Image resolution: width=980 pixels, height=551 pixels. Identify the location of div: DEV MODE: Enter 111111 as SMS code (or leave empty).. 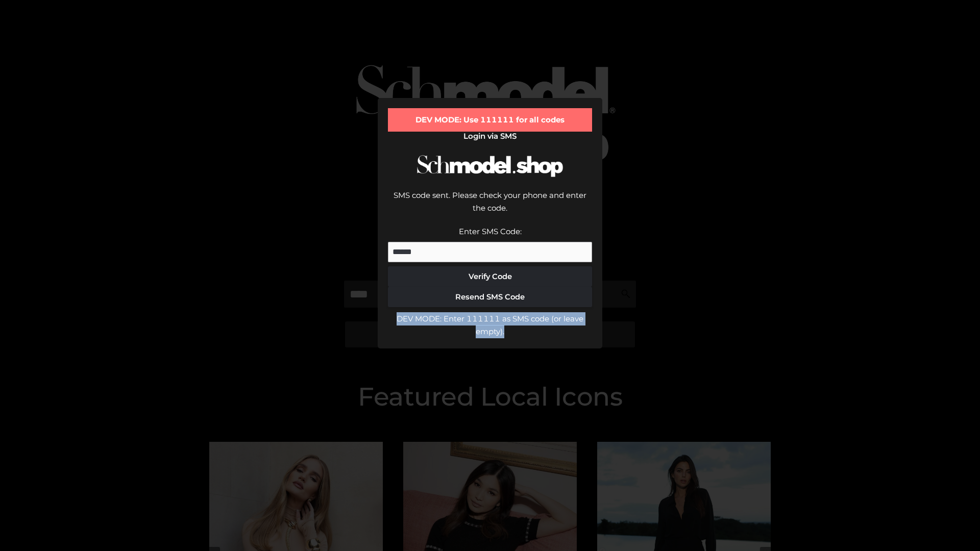
(490, 325).